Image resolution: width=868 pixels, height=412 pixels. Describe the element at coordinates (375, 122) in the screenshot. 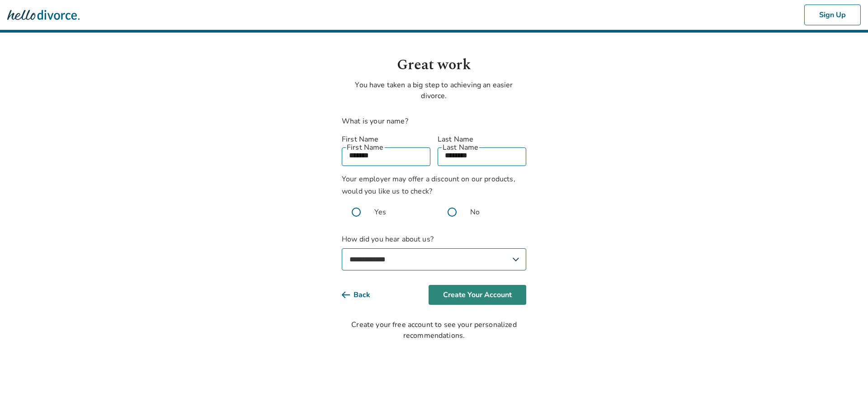

I see `label: What is your name?` at that location.